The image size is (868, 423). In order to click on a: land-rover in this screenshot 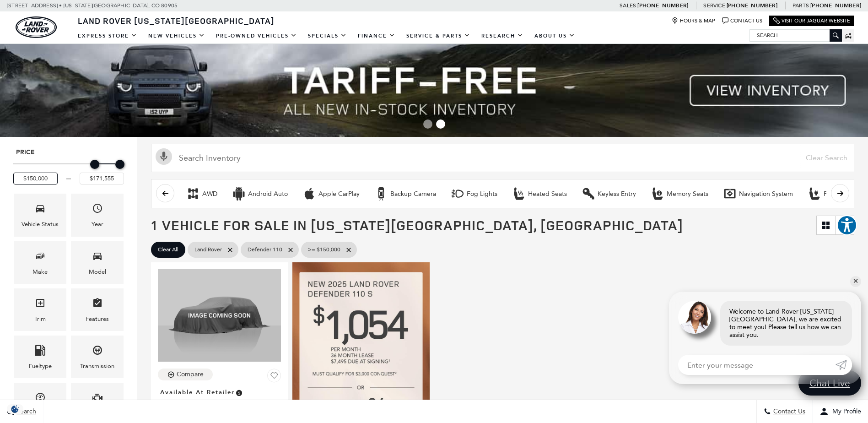, I will do `click(36, 27)`.